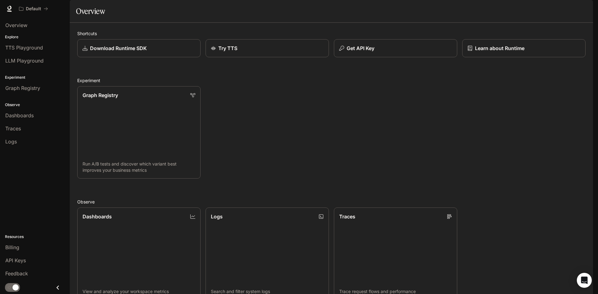 The width and height of the screenshot is (598, 294). What do you see at coordinates (118, 48) in the screenshot?
I see `p: Download Runtime SDK` at bounding box center [118, 48].